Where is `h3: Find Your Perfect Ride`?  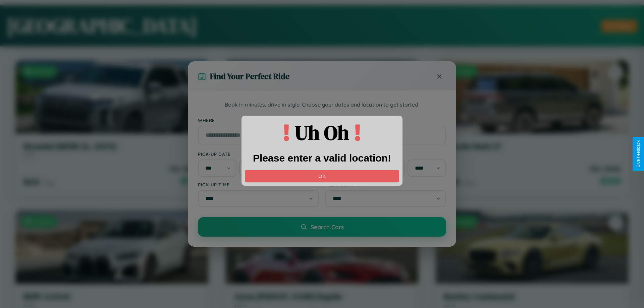 h3: Find Your Perfect Ride is located at coordinates (250, 76).